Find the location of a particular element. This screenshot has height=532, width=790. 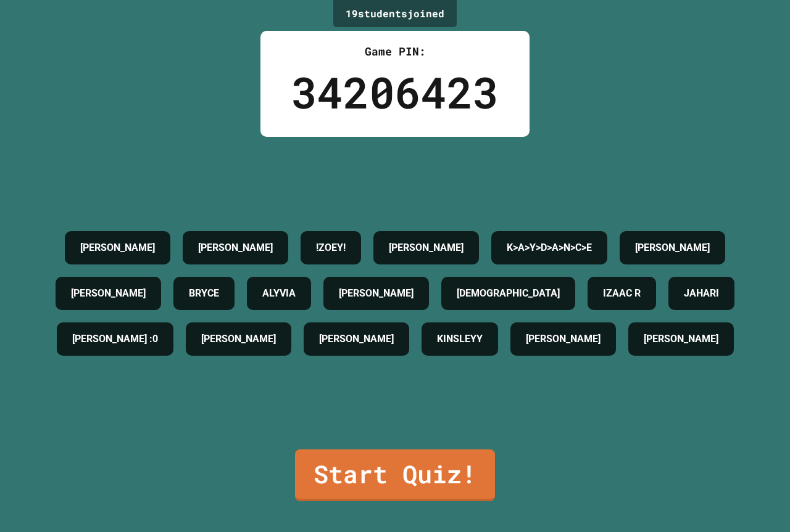

div: Game PIN: is located at coordinates (395, 51).